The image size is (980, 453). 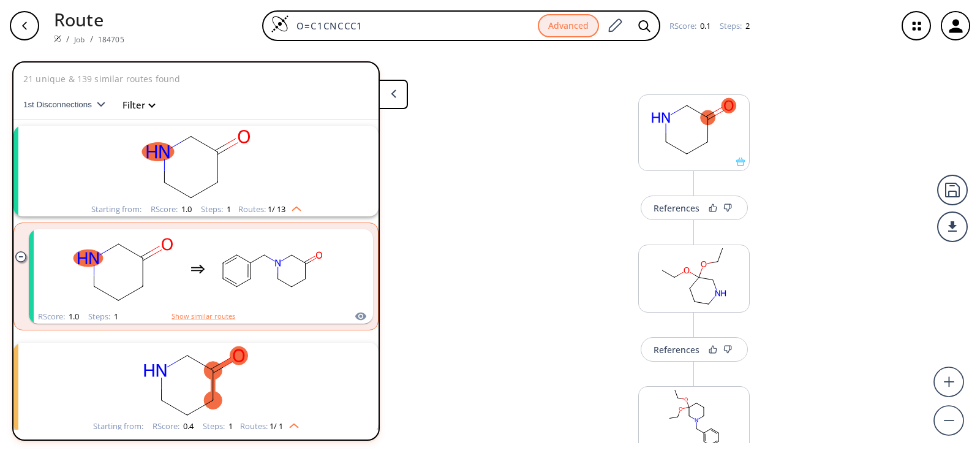 I want to click on button: 1st Disconnections, so click(x=70, y=104).